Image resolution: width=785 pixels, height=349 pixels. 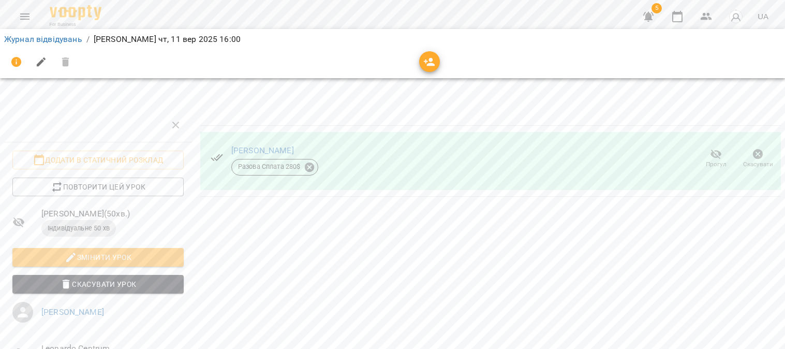 What do you see at coordinates (735, 17) in the screenshot?
I see `img: avatar_s.png` at bounding box center [735, 17].